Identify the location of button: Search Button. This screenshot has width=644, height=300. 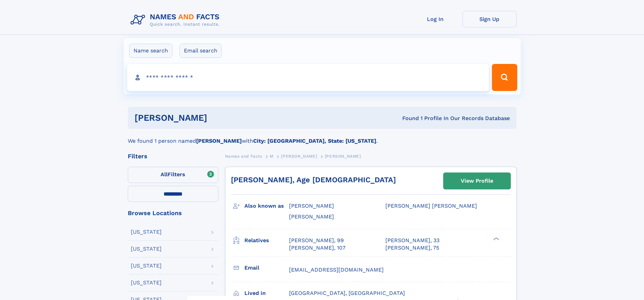
(505, 78).